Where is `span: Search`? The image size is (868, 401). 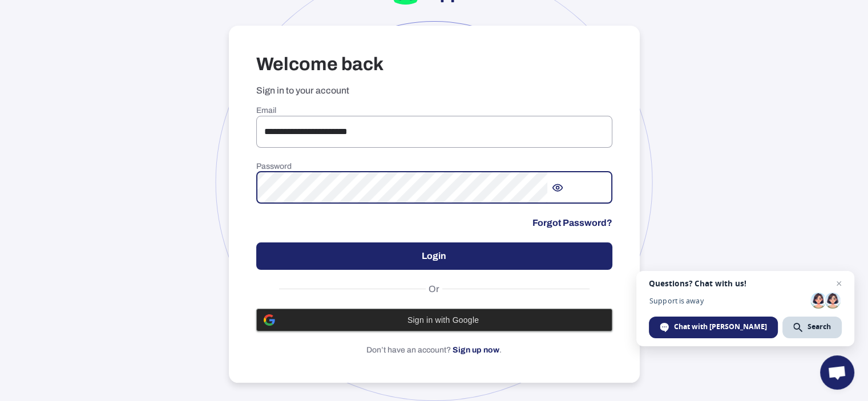
span: Search is located at coordinates (819, 327).